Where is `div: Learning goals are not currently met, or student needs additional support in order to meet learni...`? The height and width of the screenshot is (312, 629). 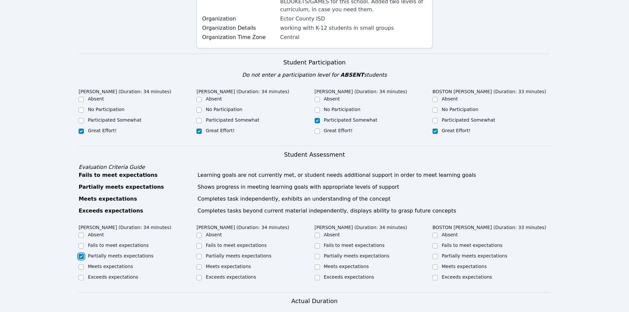
div: Learning goals are not currently met, or student needs additional support in order to meet learni... is located at coordinates (374, 175).